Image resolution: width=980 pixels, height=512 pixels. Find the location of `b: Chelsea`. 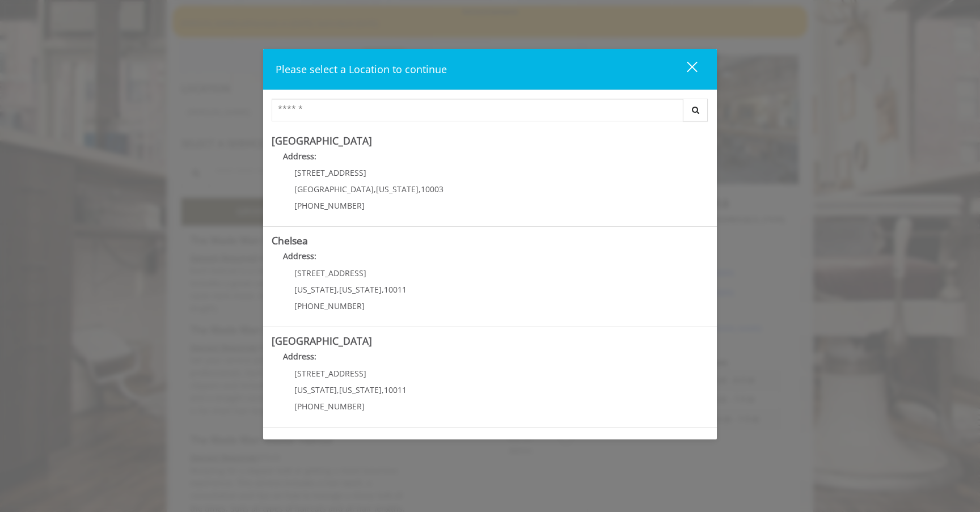

b: Chelsea is located at coordinates (290, 240).